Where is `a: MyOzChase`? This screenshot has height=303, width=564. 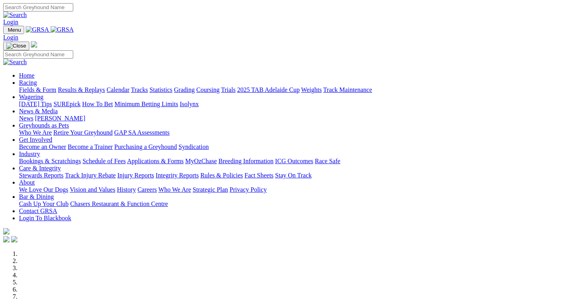
a: MyOzChase is located at coordinates (201, 161).